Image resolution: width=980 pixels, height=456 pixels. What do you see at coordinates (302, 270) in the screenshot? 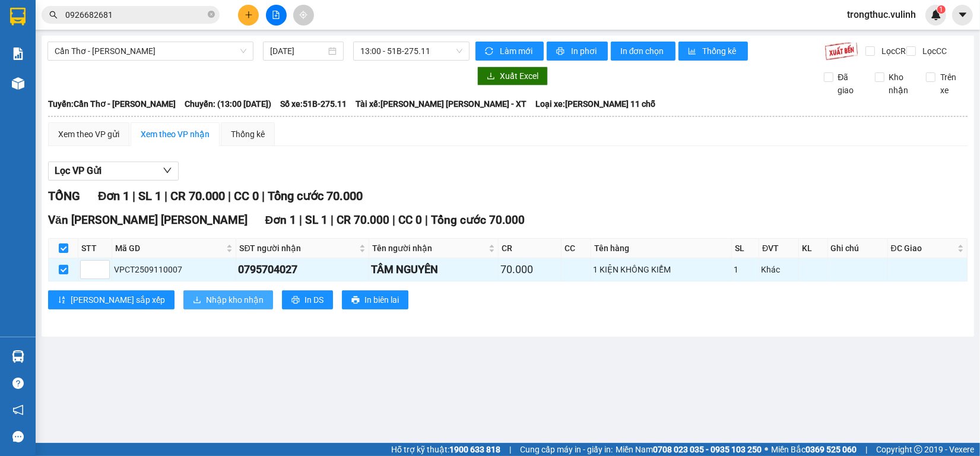
I see `td: 0795704027` at bounding box center [302, 270].